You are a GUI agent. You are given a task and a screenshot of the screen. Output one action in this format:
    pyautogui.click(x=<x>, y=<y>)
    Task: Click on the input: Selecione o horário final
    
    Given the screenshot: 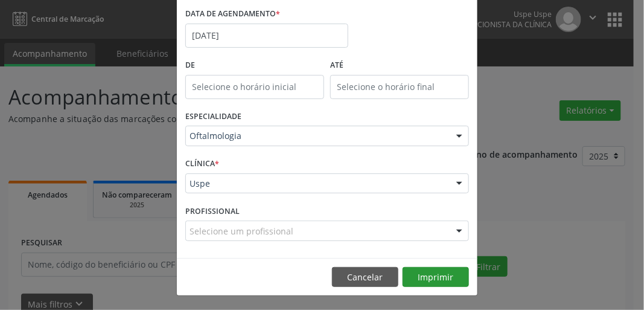 What is the action you would take?
    pyautogui.click(x=399, y=87)
    